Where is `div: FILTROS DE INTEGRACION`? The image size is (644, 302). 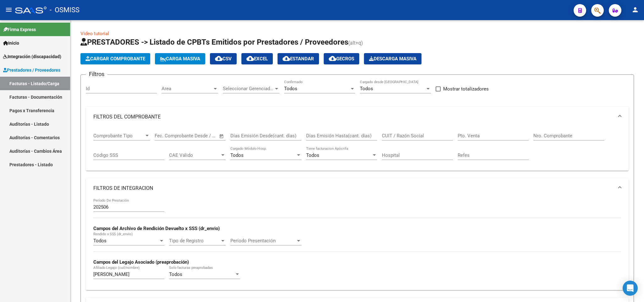 div: FILTROS DE INTEGRACION is located at coordinates (357, 244).